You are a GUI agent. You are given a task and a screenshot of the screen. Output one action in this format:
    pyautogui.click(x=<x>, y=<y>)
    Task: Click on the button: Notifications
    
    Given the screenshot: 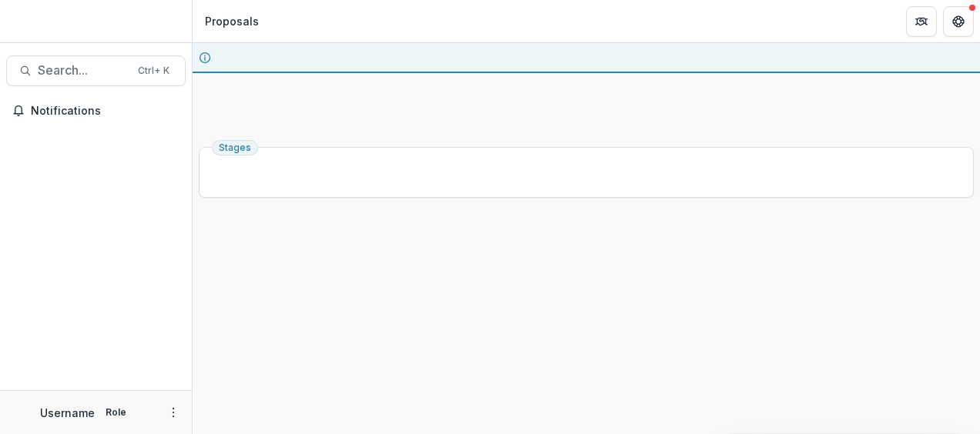 What is the action you would take?
    pyautogui.click(x=96, y=111)
    